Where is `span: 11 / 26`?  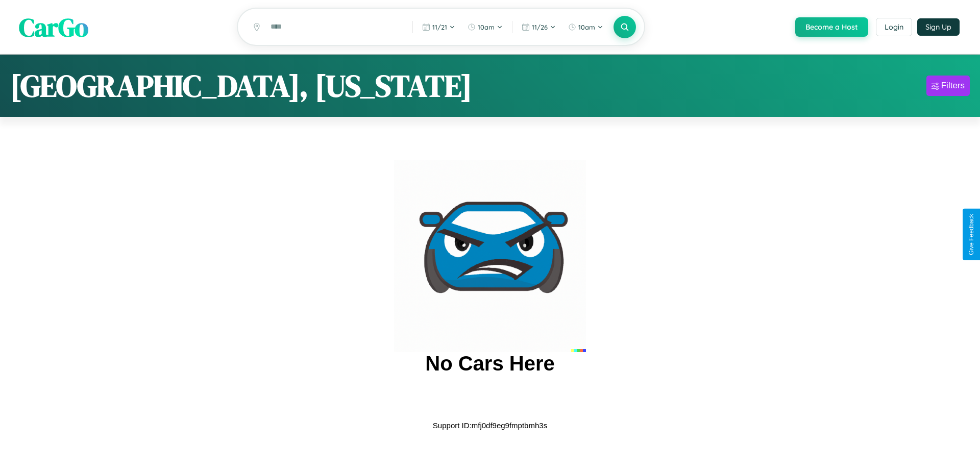 span: 11 / 26 is located at coordinates (540, 27).